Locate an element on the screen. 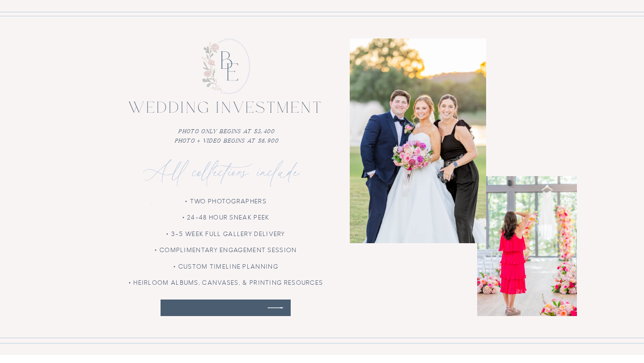  p: All collections include : is located at coordinates (226, 173).